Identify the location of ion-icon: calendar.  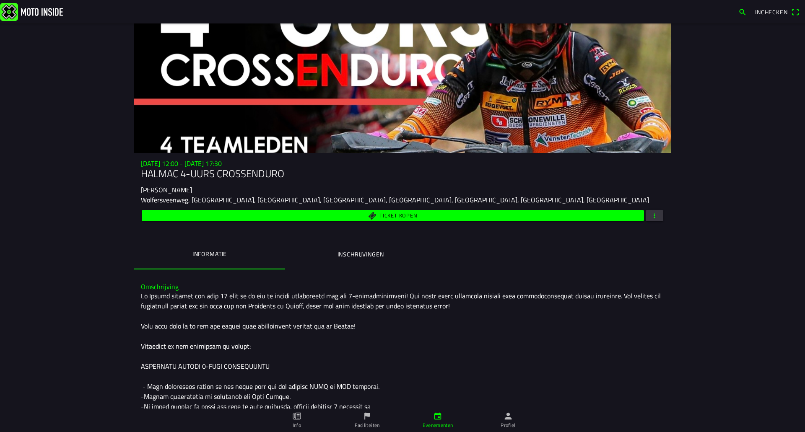
(438, 416).